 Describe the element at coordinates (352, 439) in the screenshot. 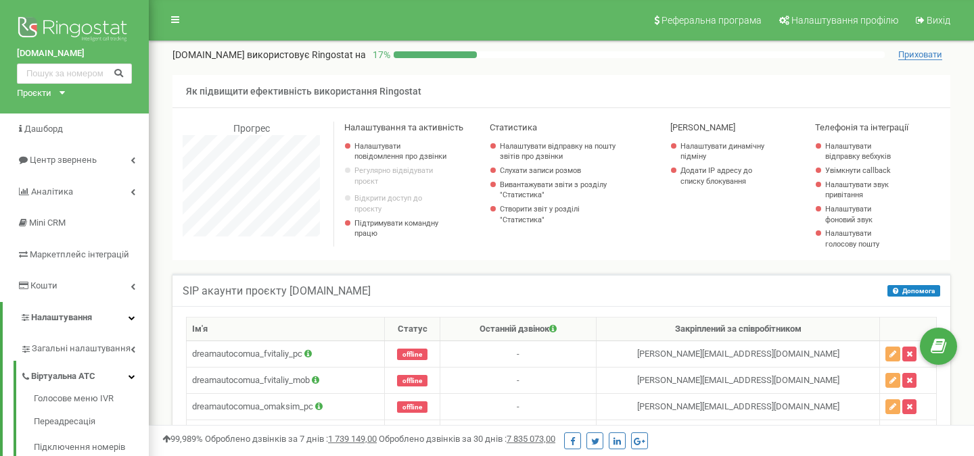

I see `u: 1 739 149,00` at that location.